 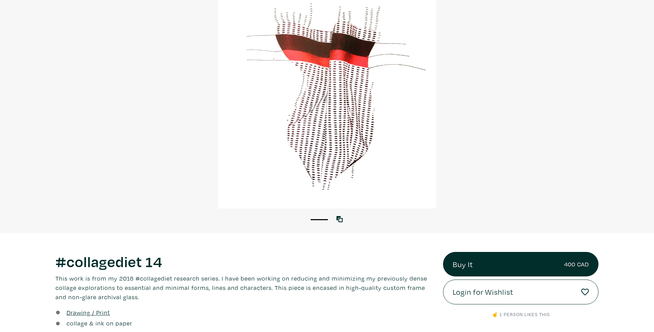 I want to click on a: Drawing / Print, so click(x=88, y=312).